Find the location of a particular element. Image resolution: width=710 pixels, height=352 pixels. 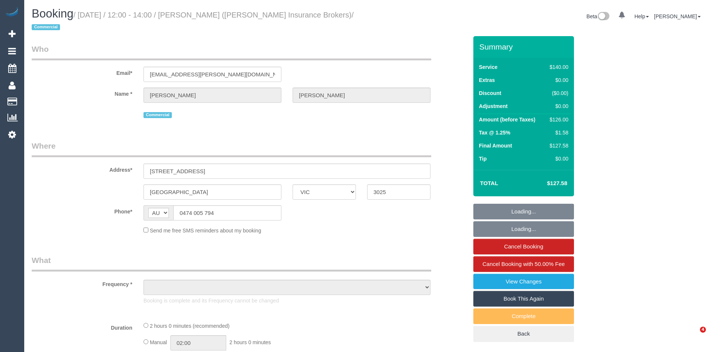

div: $127.58 is located at coordinates (557, 146).